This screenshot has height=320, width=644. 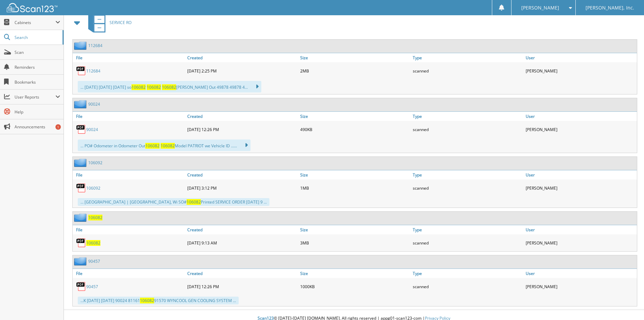 I want to click on div: 3MB, so click(x=355, y=243).